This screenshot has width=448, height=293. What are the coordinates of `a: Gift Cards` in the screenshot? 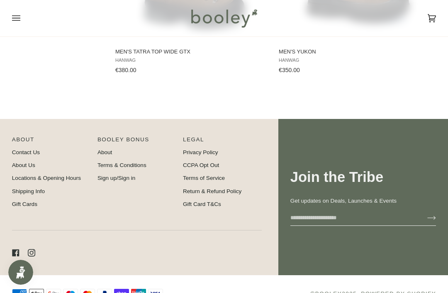 It's located at (24, 204).